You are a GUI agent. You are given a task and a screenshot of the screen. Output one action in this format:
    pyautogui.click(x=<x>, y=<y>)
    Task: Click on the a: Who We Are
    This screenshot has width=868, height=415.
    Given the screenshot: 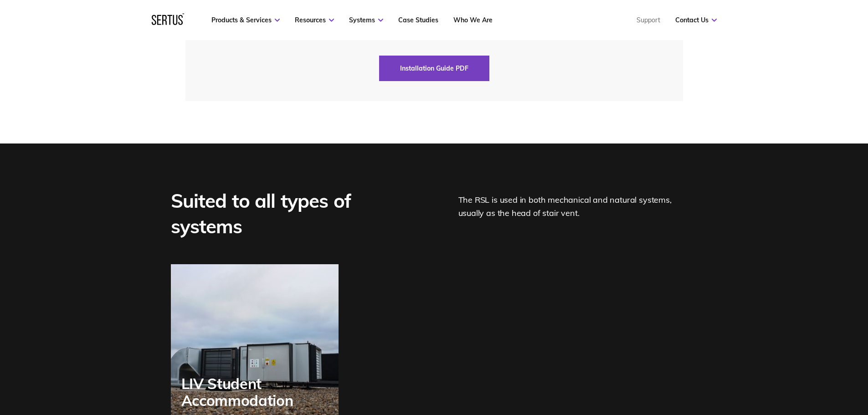 What is the action you would take?
    pyautogui.click(x=473, y=20)
    